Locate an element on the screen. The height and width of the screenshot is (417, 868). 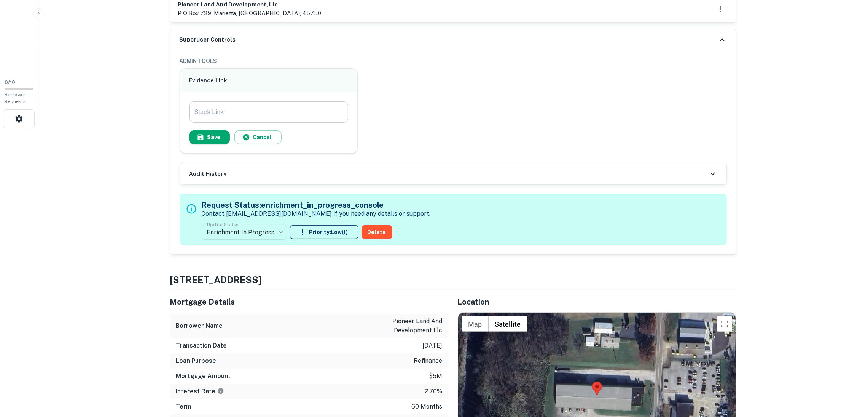
h6: Superuser Controls is located at coordinates (208, 39).